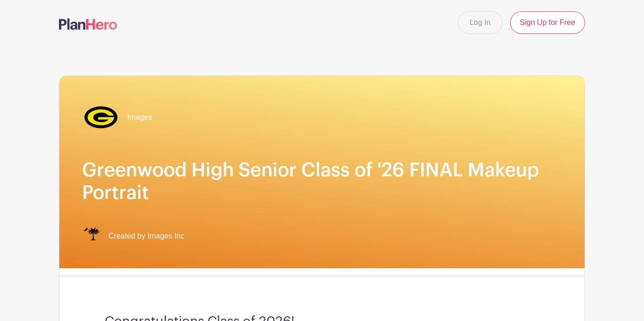 The image size is (644, 321). I want to click on img: greenwood%20transp.%20(1).png, so click(101, 118).